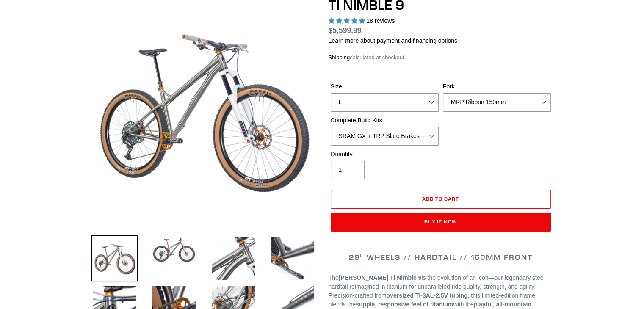 The height and width of the screenshot is (309, 644). I want to click on a: Shipping, so click(339, 57).